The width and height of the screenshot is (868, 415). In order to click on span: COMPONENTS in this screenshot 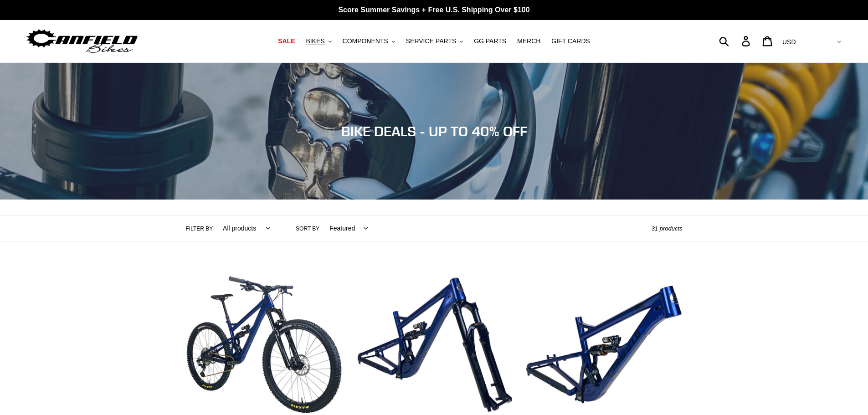, I will do `click(365, 41)`.